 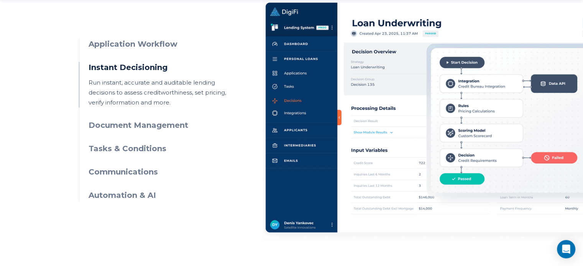 What do you see at coordinates (158, 44) in the screenshot?
I see `h3: Application Workflow` at bounding box center [158, 44].